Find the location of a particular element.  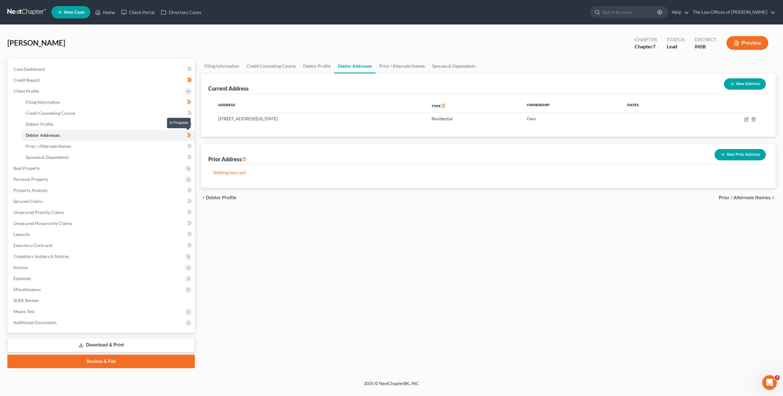

th: Type is located at coordinates (474, 106).